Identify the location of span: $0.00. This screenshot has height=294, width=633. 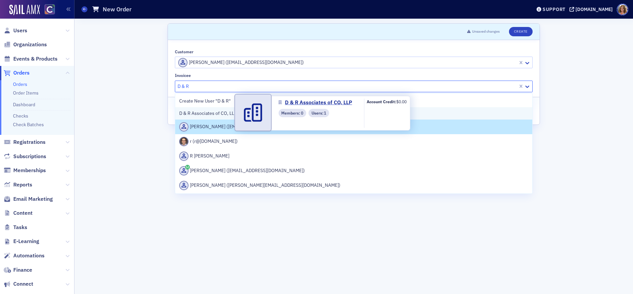
(401, 101).